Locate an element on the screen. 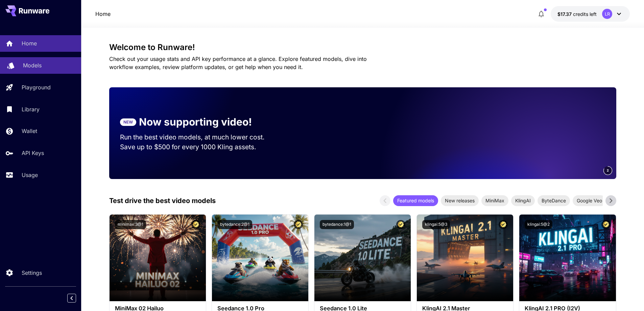 Image resolution: width=644 pixels, height=311 pixels. span: ByteDance is located at coordinates (554, 201).